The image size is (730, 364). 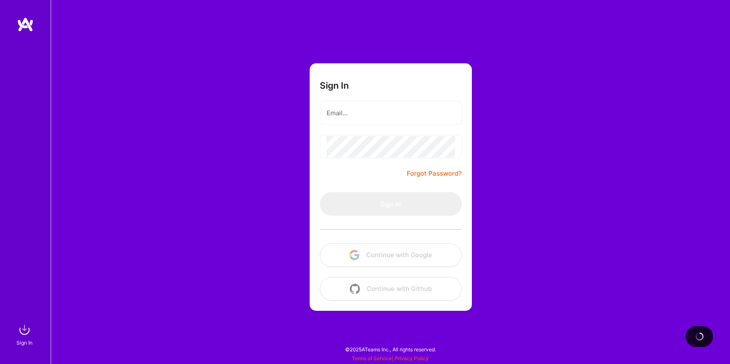 What do you see at coordinates (391, 113) in the screenshot?
I see `input: Email...` at bounding box center [391, 113].